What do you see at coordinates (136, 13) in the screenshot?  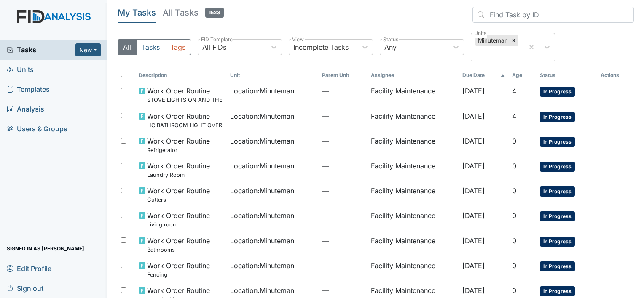 I see `h5: My Tasks` at bounding box center [136, 13].